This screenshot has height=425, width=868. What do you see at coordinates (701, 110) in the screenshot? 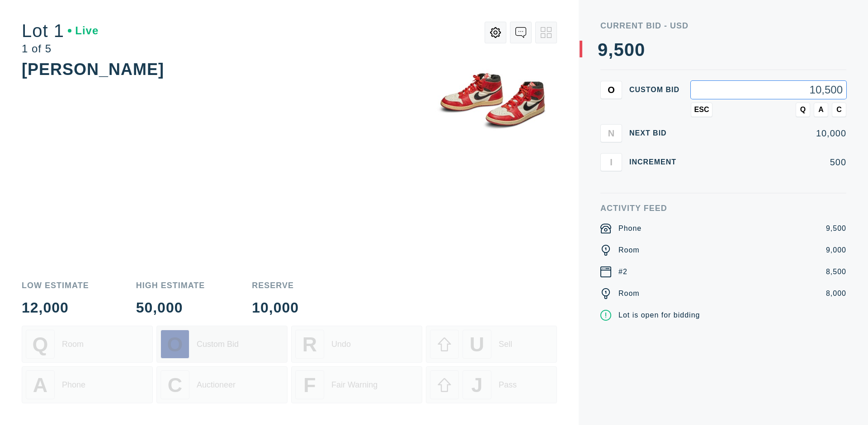
I see `span: ESC` at bounding box center [701, 110].